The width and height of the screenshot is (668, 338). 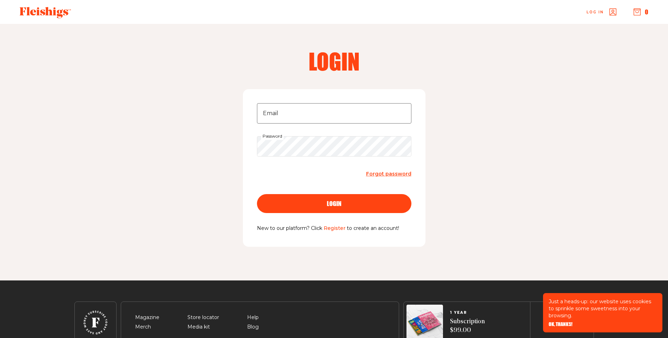 I want to click on a: Help, so click(x=253, y=317).